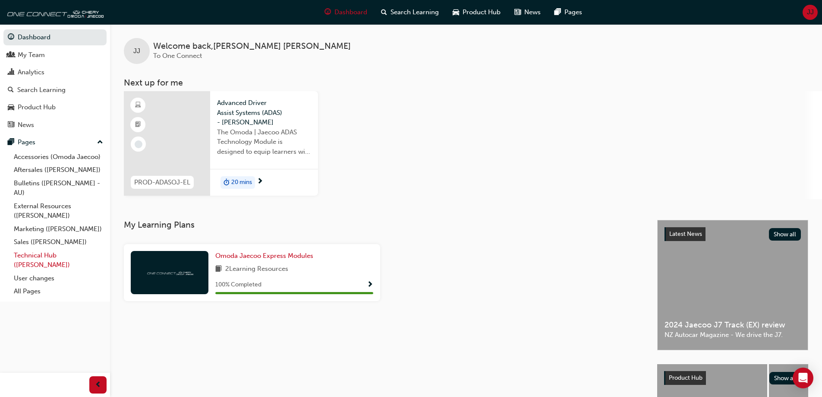 The height and width of the screenshot is (397, 822). What do you see at coordinates (686, 233) in the screenshot?
I see `span: Latest News` at bounding box center [686, 233].